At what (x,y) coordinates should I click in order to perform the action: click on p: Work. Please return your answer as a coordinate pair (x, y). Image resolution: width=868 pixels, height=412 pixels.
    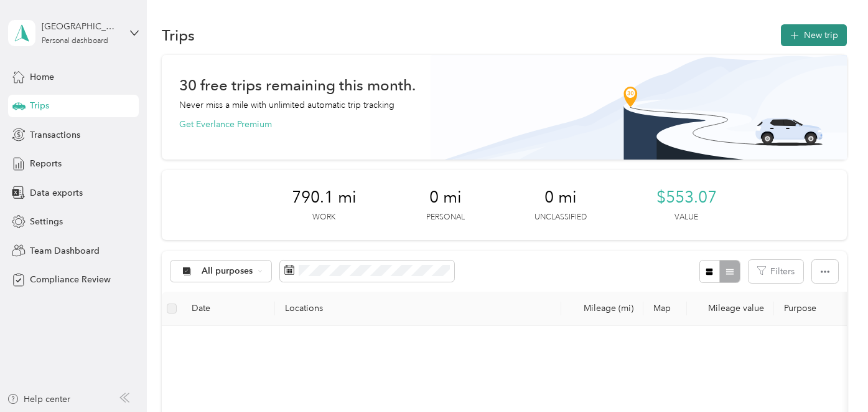
    Looking at the image, I should click on (323, 217).